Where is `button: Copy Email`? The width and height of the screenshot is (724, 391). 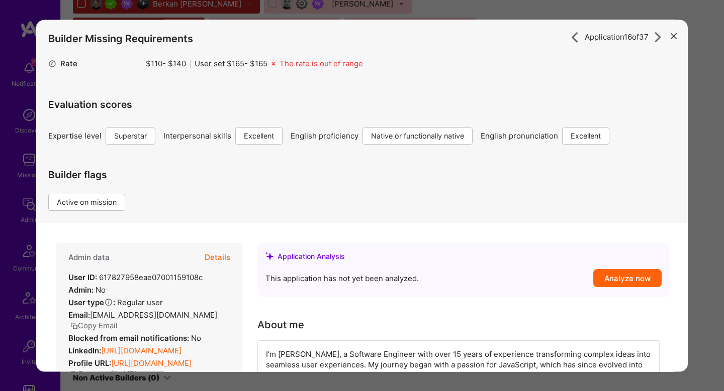 button: Copy Email is located at coordinates (94, 326).